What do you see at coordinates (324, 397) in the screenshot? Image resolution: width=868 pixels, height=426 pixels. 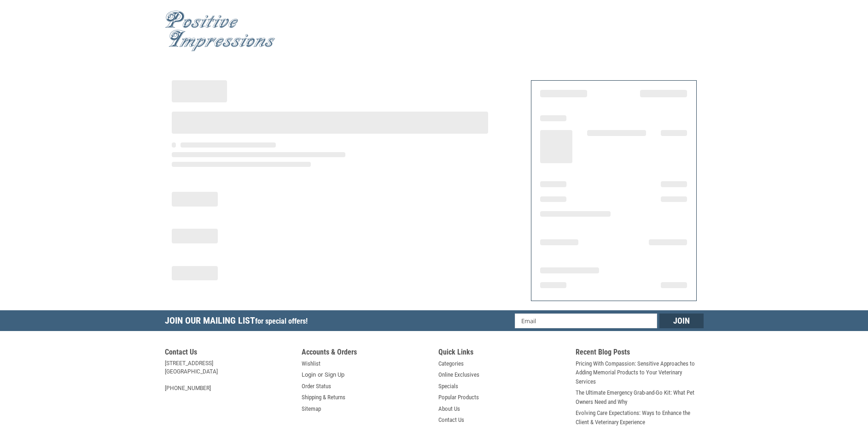 I see `a: Shipping & Returns` at bounding box center [324, 397].